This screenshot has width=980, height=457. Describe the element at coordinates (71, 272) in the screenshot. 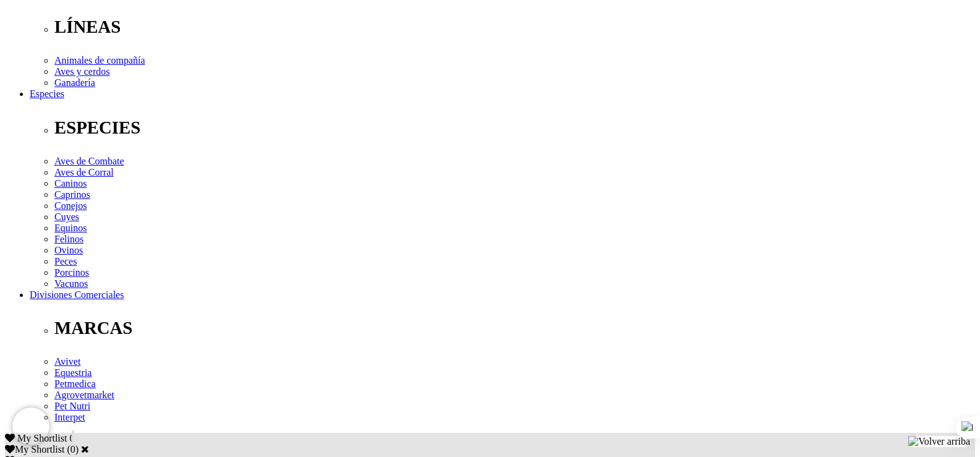

I see `a: Porcinos` at that location.